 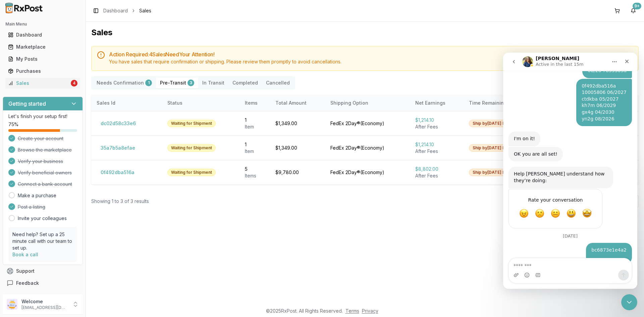 What do you see at coordinates (44, 150) in the screenshot?
I see `span: Browse the marketplace` at bounding box center [44, 150].